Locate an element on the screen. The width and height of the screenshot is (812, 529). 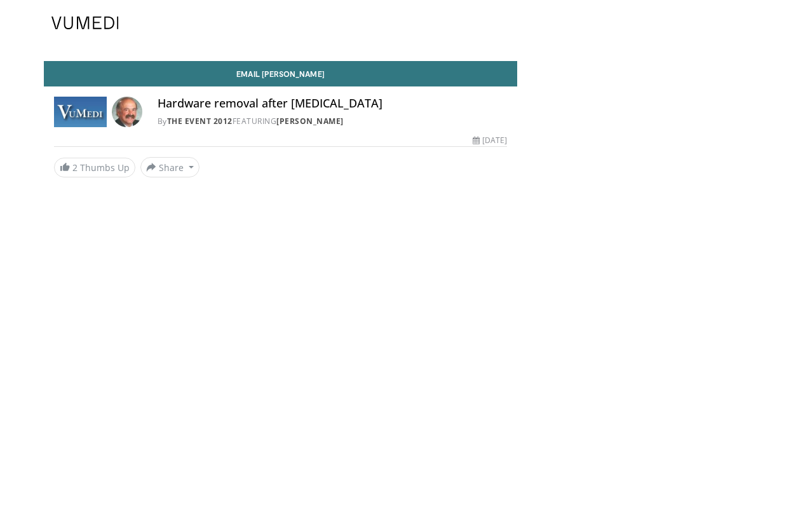
img: VuMedi Logo is located at coordinates (85, 23).